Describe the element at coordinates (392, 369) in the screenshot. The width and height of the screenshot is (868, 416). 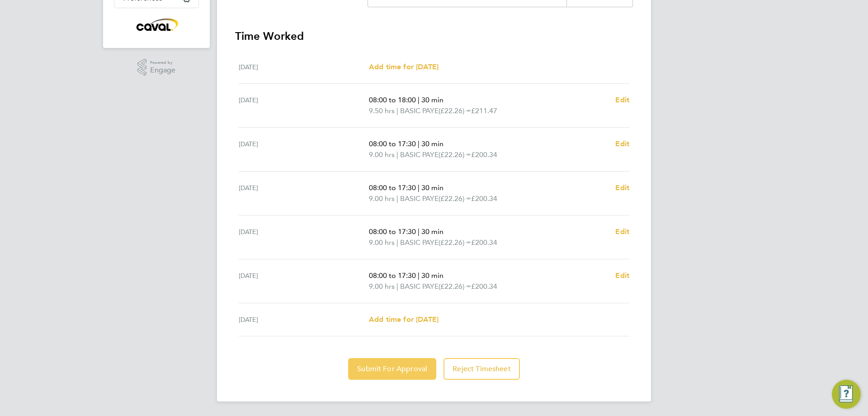
I see `button: Submit For Approval` at that location.